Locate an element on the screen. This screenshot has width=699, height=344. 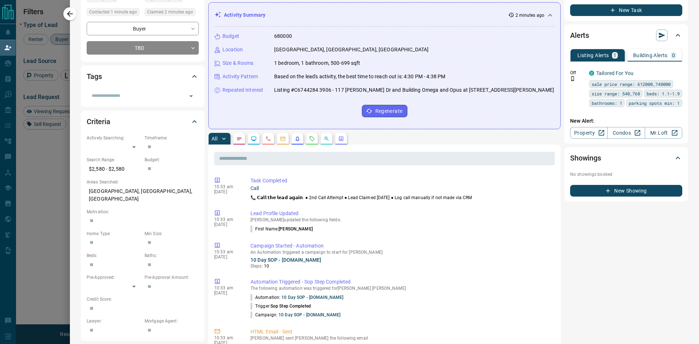
p: Search Range: is located at coordinates (114, 160).